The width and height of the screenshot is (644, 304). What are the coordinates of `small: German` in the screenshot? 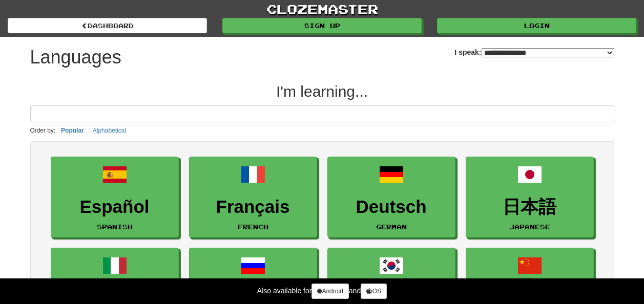 It's located at (392, 227).